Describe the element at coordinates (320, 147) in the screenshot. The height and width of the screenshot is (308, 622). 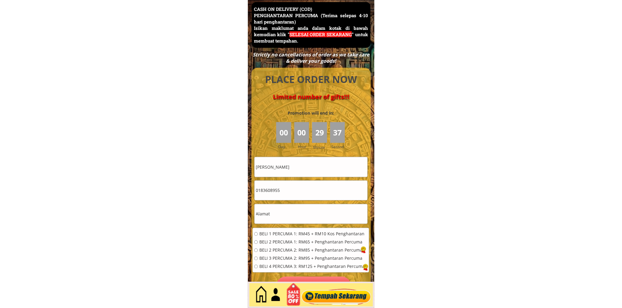
I see `h3: Minute` at that location.